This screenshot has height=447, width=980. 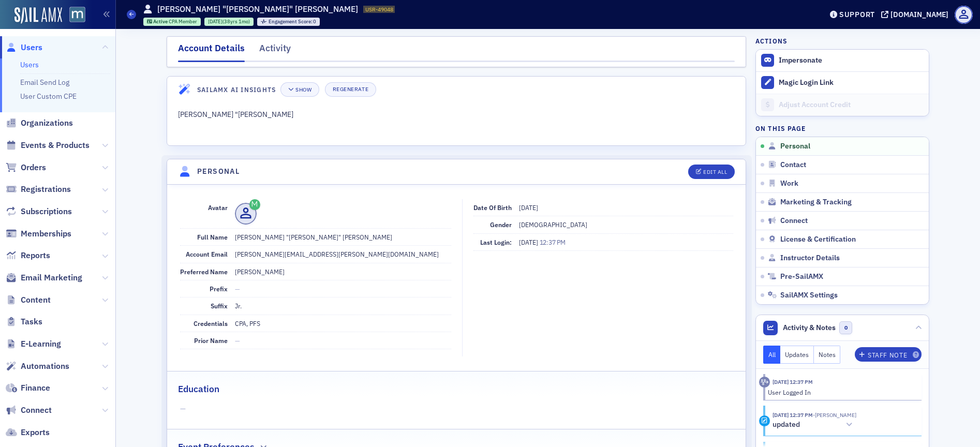 What do you see at coordinates (299, 89) in the screenshot?
I see `button: Show` at bounding box center [299, 89].